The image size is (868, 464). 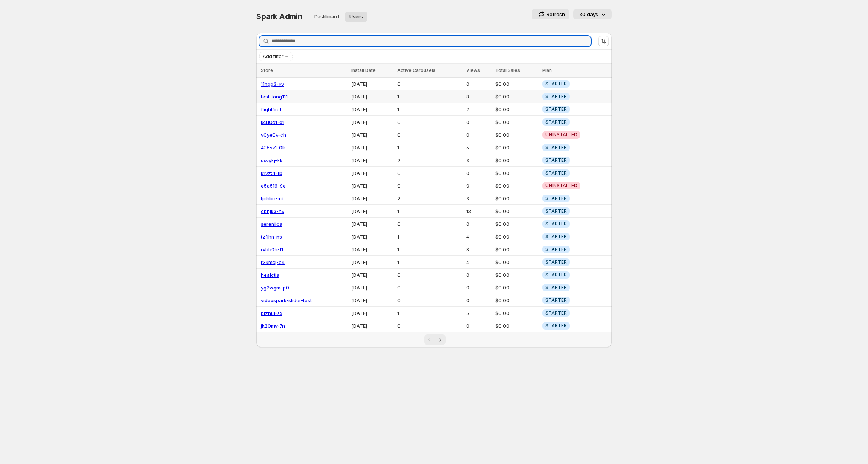 I want to click on a: tjchbn-mb, so click(x=273, y=199).